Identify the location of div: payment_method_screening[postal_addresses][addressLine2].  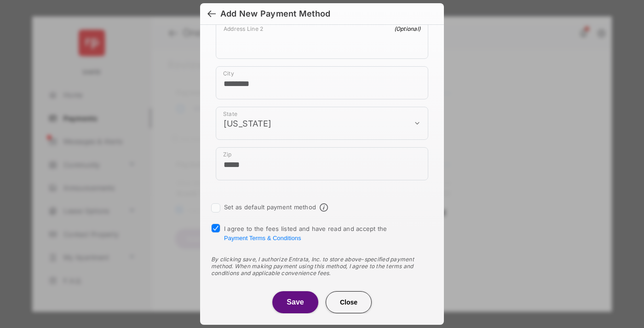
(322, 40).